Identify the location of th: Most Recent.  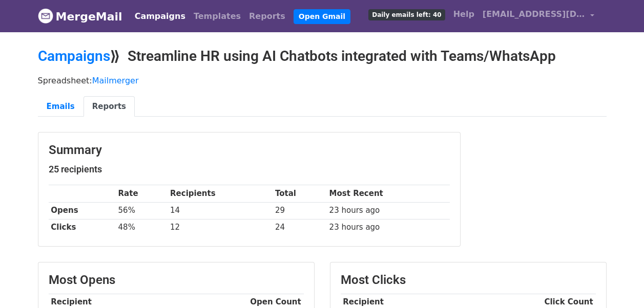
(388, 193).